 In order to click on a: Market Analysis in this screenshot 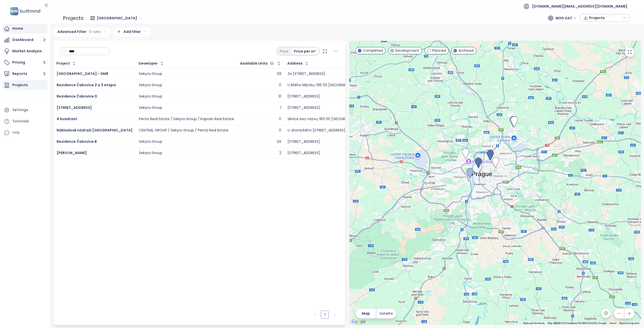, I will do `click(25, 51)`.